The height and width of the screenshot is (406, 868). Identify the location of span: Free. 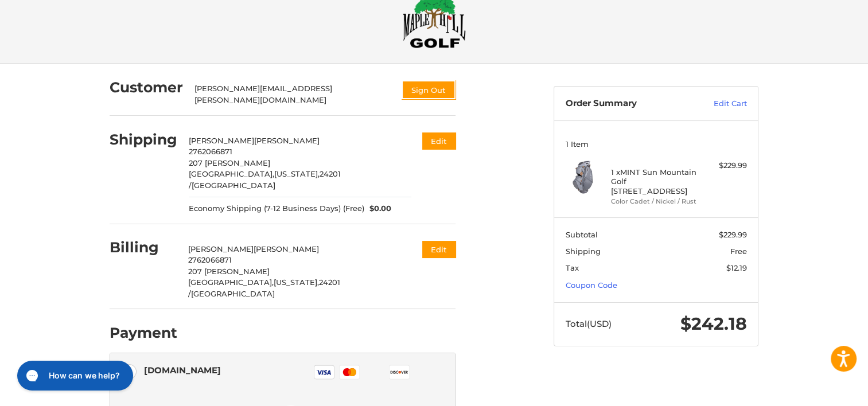
(738, 251).